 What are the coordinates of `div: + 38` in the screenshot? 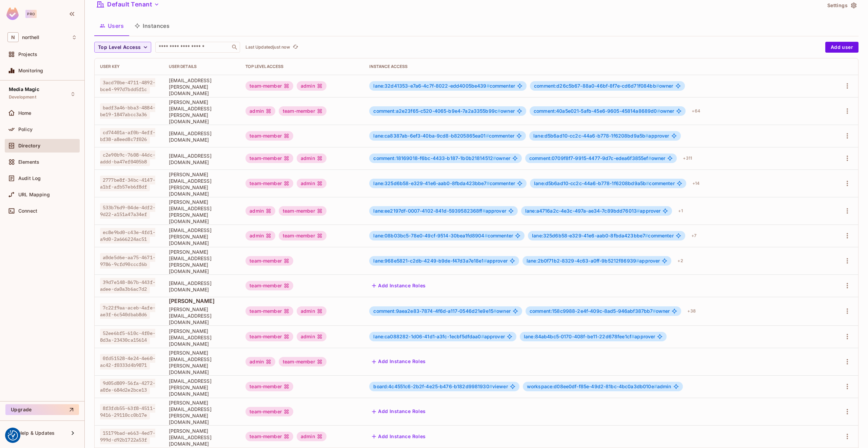 It's located at (692, 311).